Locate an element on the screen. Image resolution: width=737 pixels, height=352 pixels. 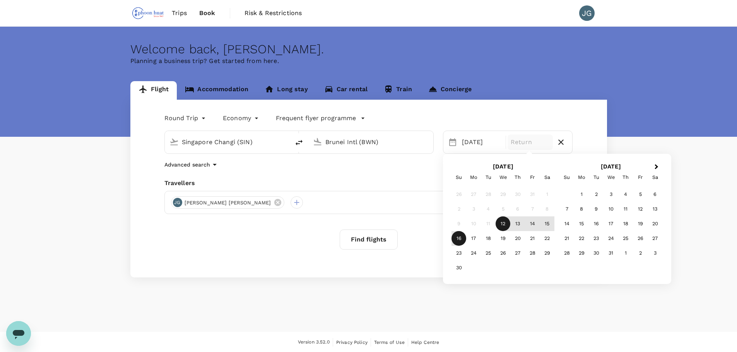
a: Accommodation is located at coordinates (217, 91).